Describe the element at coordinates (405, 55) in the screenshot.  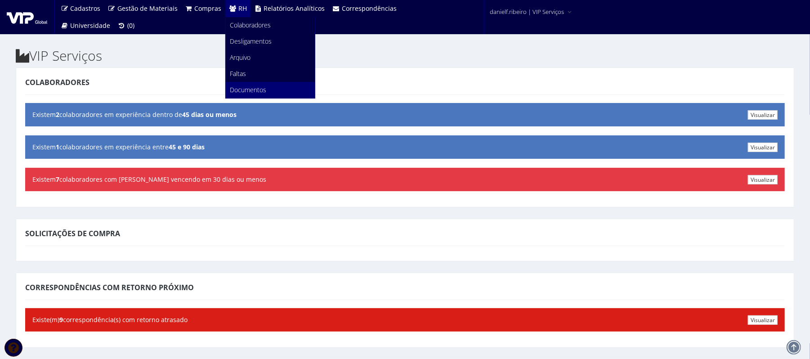
I see `h2: VIP Serviços` at that location.